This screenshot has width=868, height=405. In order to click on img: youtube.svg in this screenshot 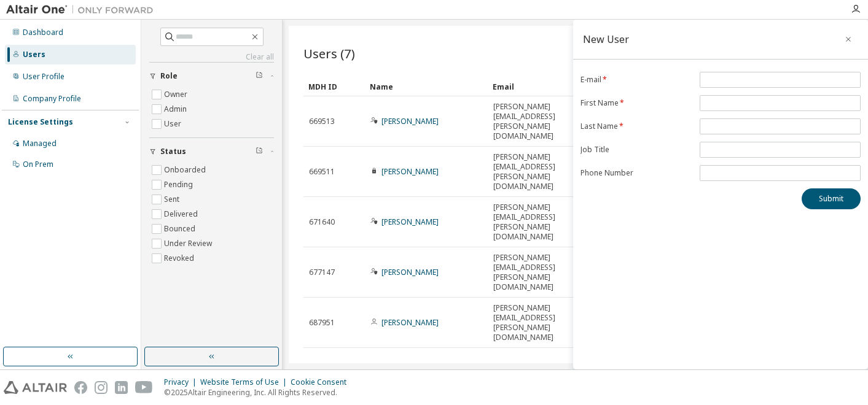, I will do `click(144, 387)`.